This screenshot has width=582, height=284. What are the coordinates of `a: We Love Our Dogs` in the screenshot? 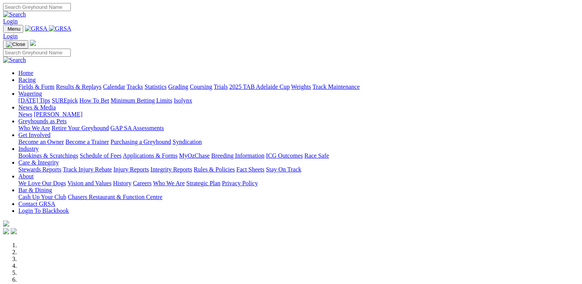 It's located at (42, 183).